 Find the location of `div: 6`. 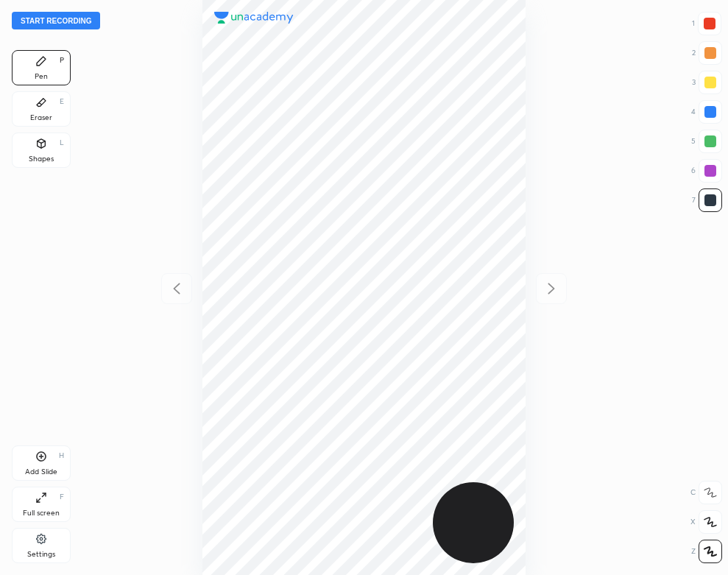

div: 6 is located at coordinates (707, 171).